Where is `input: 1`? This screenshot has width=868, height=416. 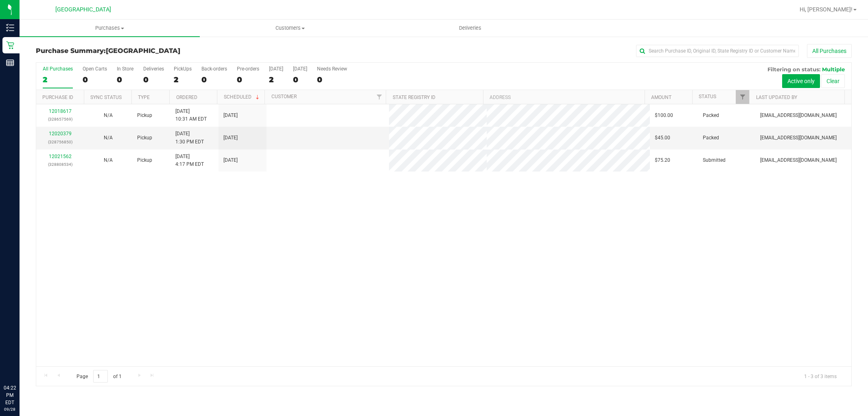 input: 1 is located at coordinates (101, 376).